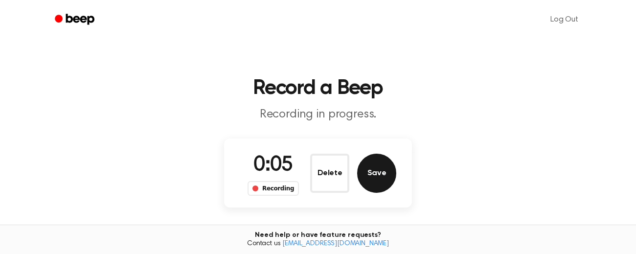 The height and width of the screenshot is (254, 636). I want to click on p: Recording in progress., so click(318, 114).